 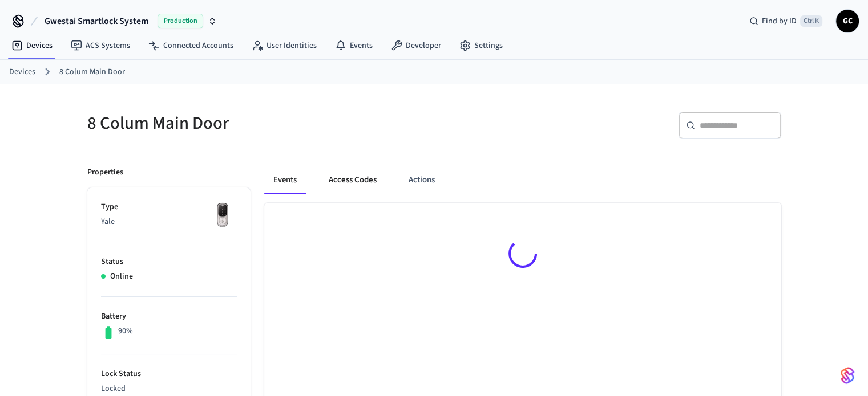 I want to click on p: Properties, so click(x=105, y=172).